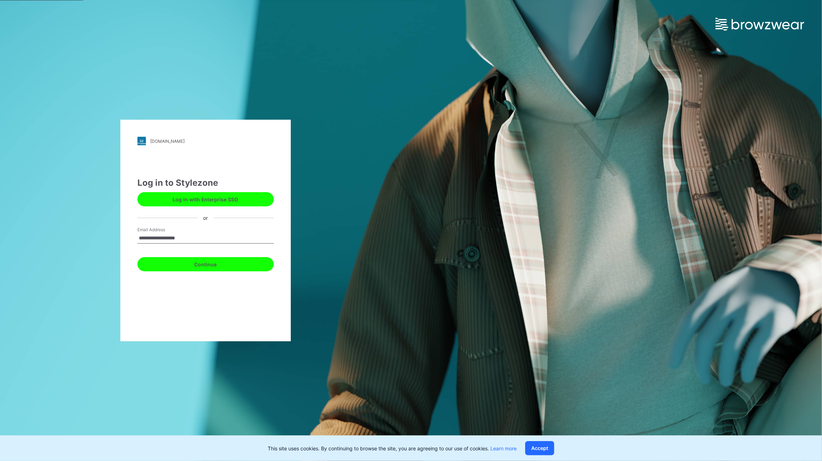 This screenshot has width=822, height=461. Describe the element at coordinates (206, 199) in the screenshot. I see `button: Log in with Enterprise SSO` at that location.